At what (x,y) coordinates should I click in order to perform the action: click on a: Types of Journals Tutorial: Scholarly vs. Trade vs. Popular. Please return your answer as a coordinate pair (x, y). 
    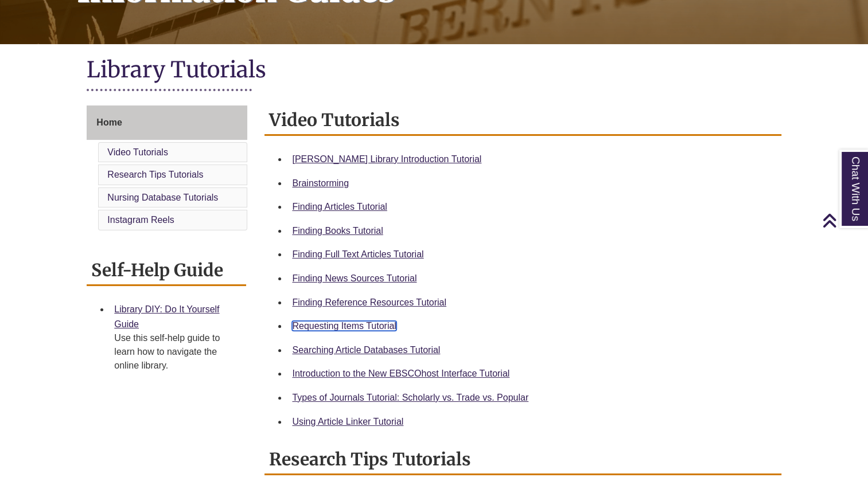
    Looking at the image, I should click on (410, 397).